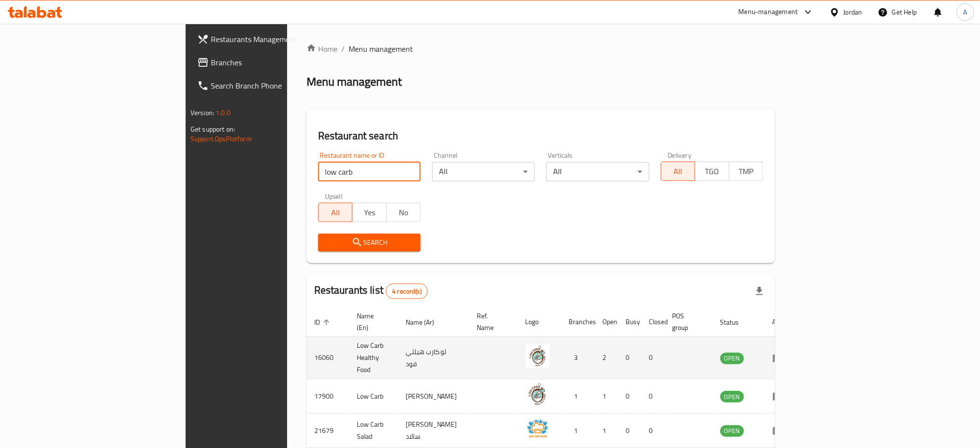 The image size is (980, 448). I want to click on a: Search Branch Phone, so click(269, 85).